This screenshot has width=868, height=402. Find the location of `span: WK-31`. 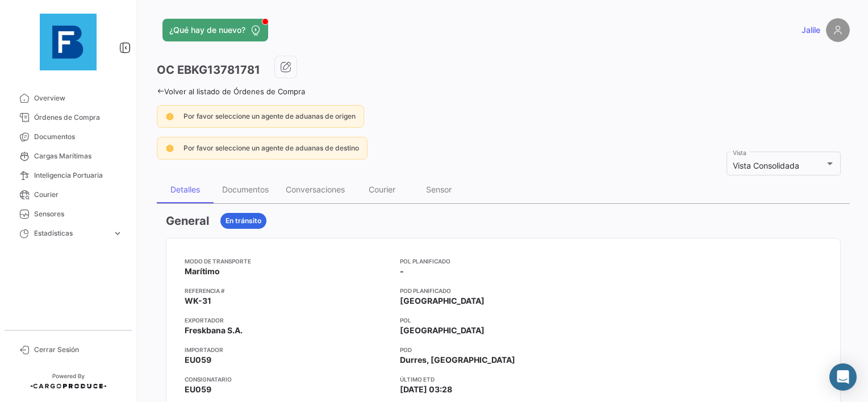

span: WK-31 is located at coordinates (198, 300).